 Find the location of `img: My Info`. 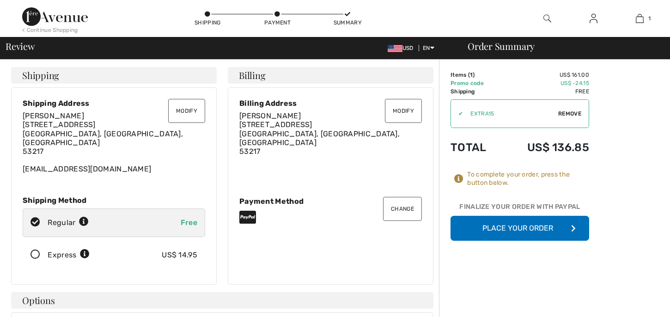

img: My Info is located at coordinates (593, 18).